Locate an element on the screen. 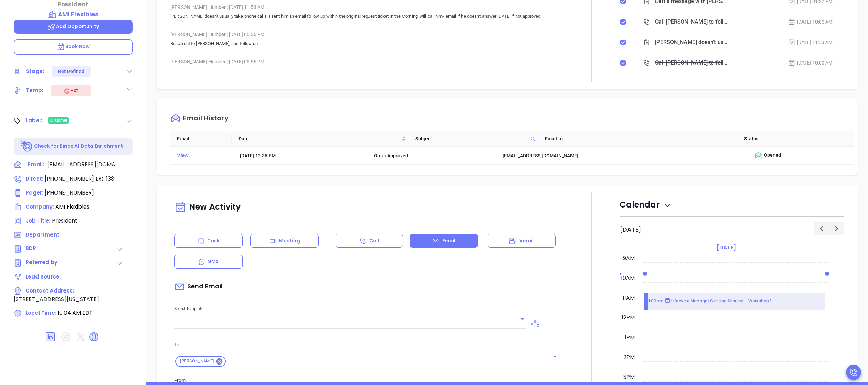 The image size is (868, 385). div: 9am is located at coordinates (629, 258).